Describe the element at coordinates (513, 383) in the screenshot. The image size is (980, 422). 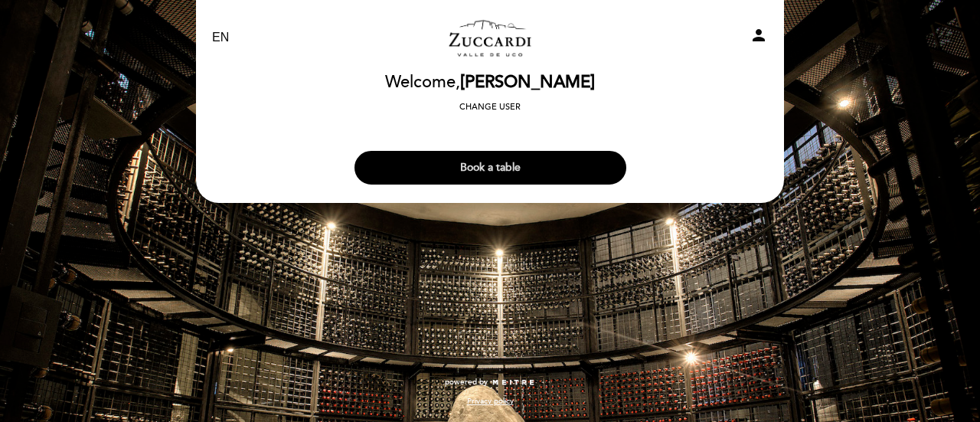
I see `img: MEITRE` at that location.